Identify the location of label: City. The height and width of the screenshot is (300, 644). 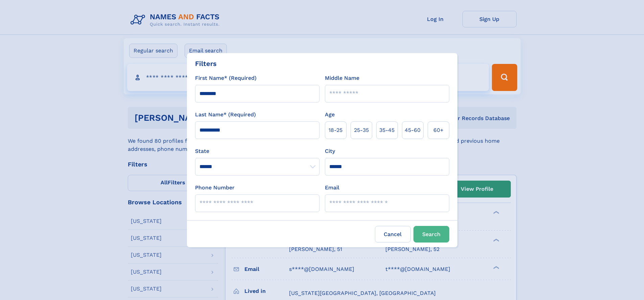
(330, 152).